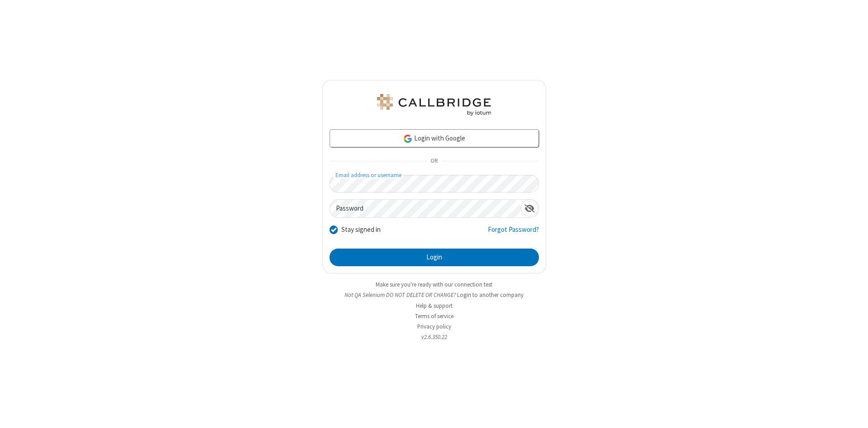 This screenshot has height=428, width=868. I want to click on a: Privacy policy, so click(434, 327).